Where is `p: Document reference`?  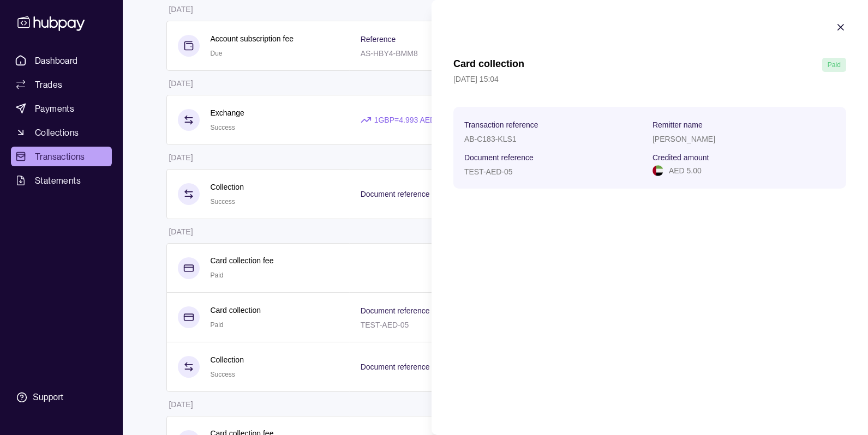
p: Document reference is located at coordinates (499, 158).